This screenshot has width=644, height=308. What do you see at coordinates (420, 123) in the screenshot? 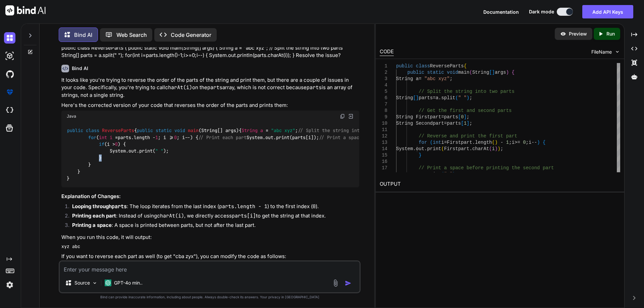
I see `span: String Secondpart` at bounding box center [420, 123].